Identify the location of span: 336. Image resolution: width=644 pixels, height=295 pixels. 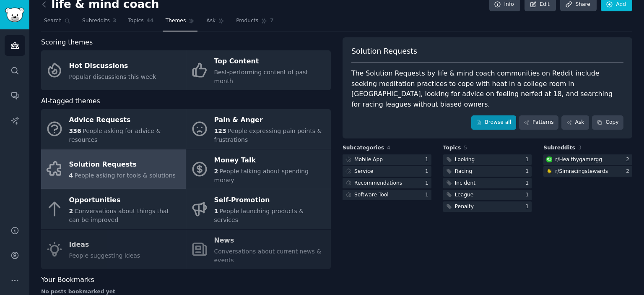
(75, 131).